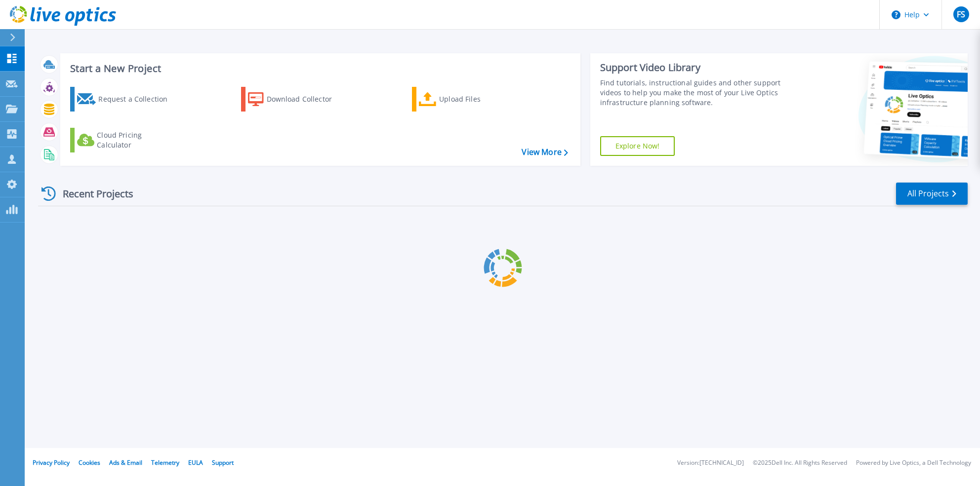  Describe the element at coordinates (223, 463) in the screenshot. I see `a: Support` at that location.